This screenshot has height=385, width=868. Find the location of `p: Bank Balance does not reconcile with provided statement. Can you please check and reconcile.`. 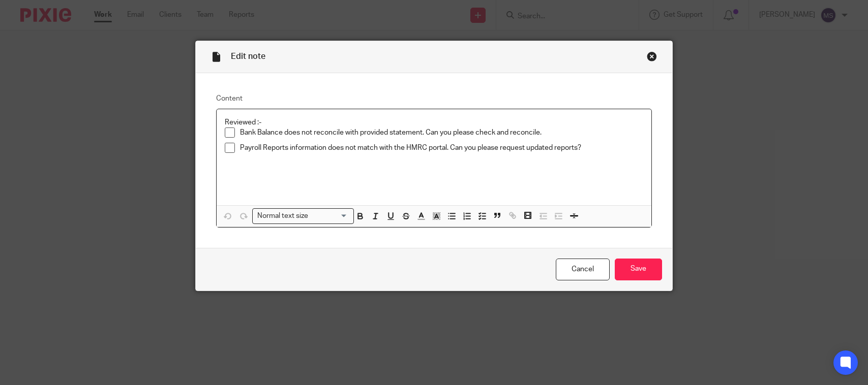

p: Bank Balance does not reconcile with provided statement. Can you please check and reconcile. is located at coordinates (441, 133).